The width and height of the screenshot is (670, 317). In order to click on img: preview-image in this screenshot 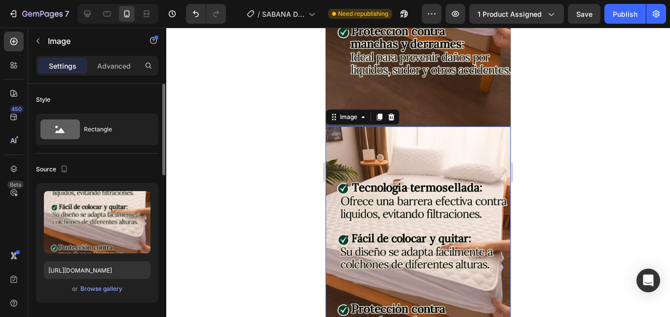, I will do `click(97, 222)`.